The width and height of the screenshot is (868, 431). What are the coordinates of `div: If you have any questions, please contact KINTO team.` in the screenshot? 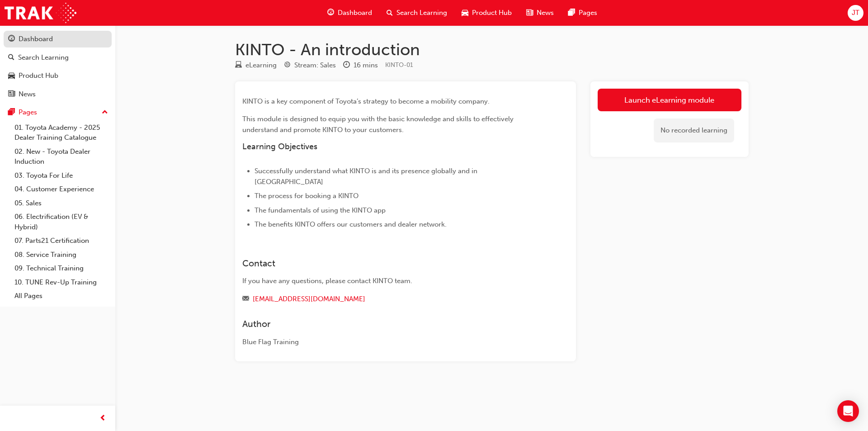 It's located at (389, 281).